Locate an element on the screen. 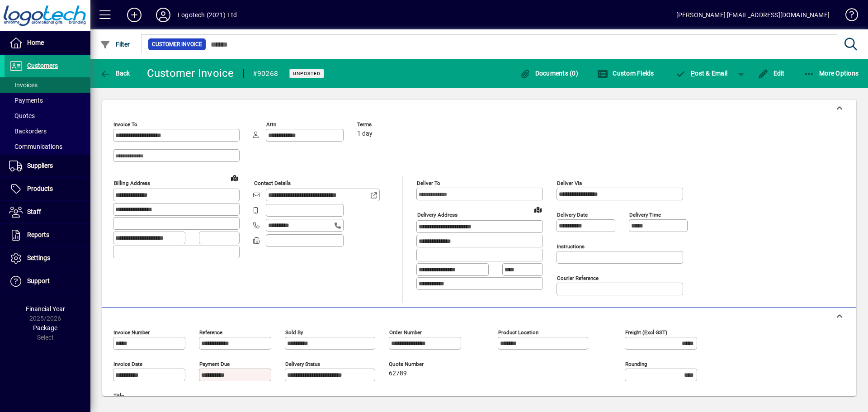 The height and width of the screenshot is (412, 868). a: Suppliers is located at coordinates (48, 166).